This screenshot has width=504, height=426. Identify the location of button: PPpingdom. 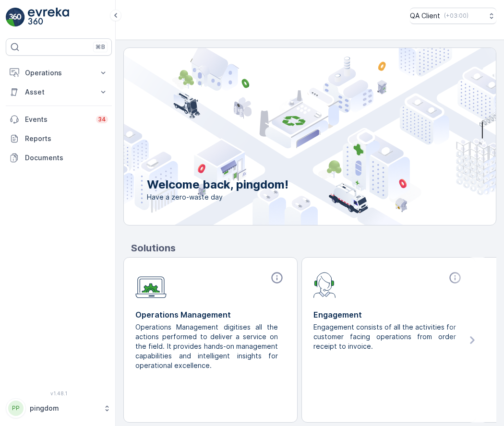
(58, 408).